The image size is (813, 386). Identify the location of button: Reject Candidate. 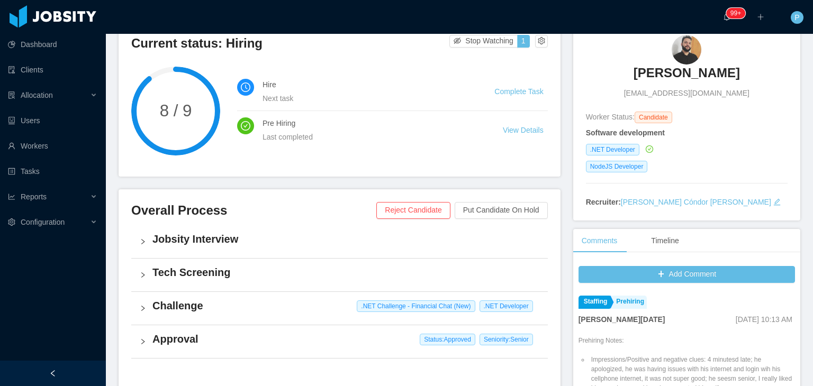
(413, 211).